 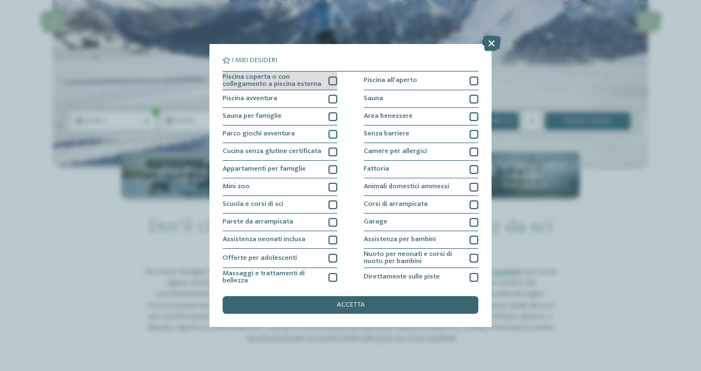 What do you see at coordinates (258, 222) in the screenshot?
I see `span: Parete da arrampicata` at bounding box center [258, 222].